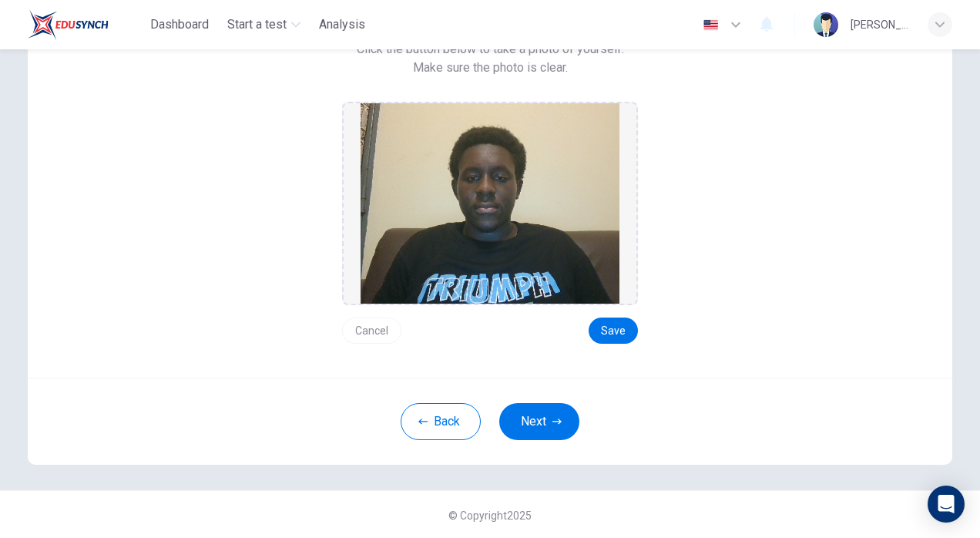 The image size is (980, 538). What do you see at coordinates (372, 331) in the screenshot?
I see `button: Cancel` at bounding box center [372, 331].